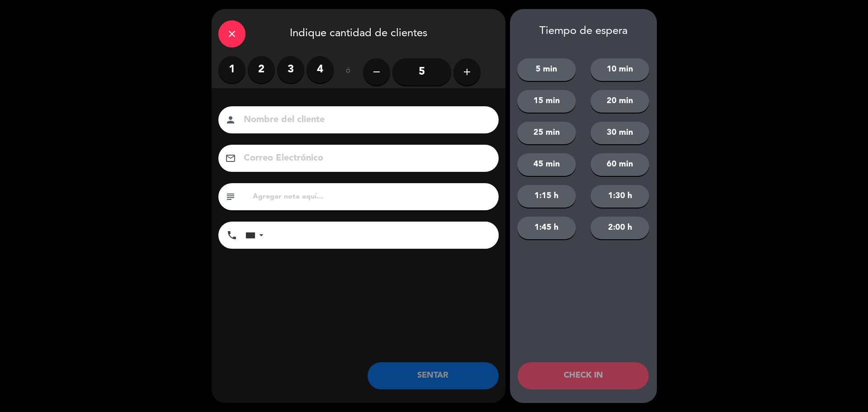  I want to click on button: 30 min, so click(620, 133).